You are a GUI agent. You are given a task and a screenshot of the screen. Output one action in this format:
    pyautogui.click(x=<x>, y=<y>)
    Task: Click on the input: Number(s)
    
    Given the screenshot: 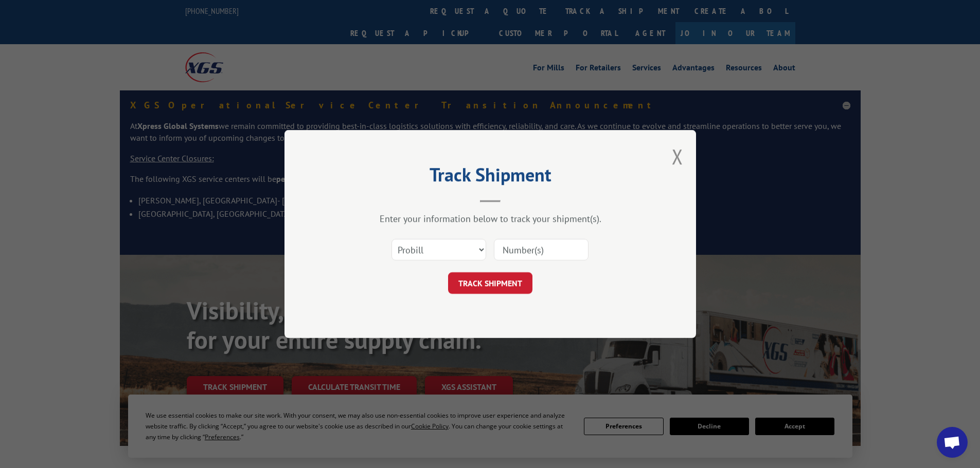 What is the action you would take?
    pyautogui.click(x=541, y=250)
    